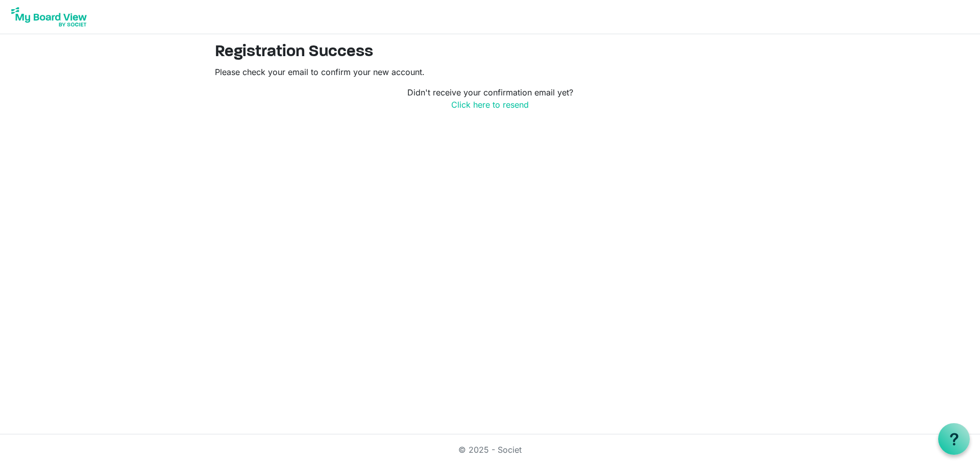 This screenshot has width=980, height=465. Describe the element at coordinates (490, 52) in the screenshot. I see `h2: Registration Success` at that location.